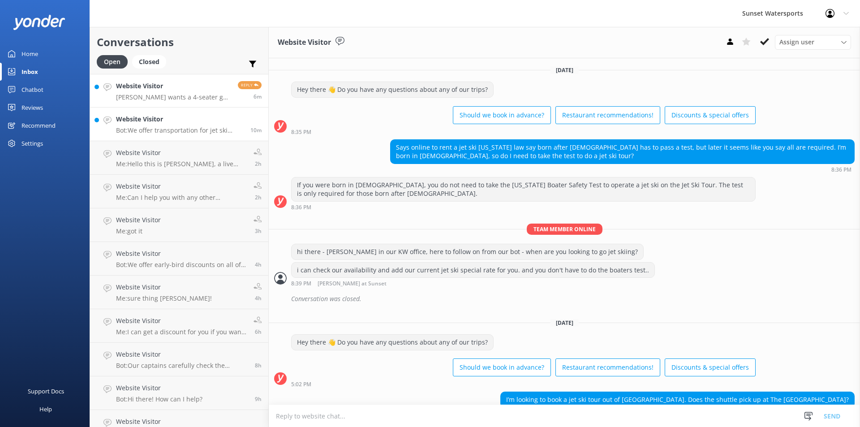 The image size is (860, 427). I want to click on div: Recommend, so click(39, 125).